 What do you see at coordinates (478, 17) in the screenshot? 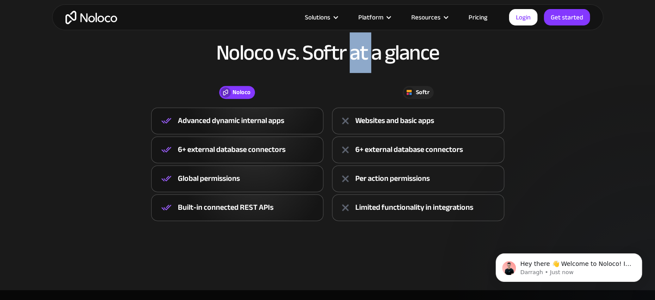
I see `a: Pricing` at bounding box center [478, 17].